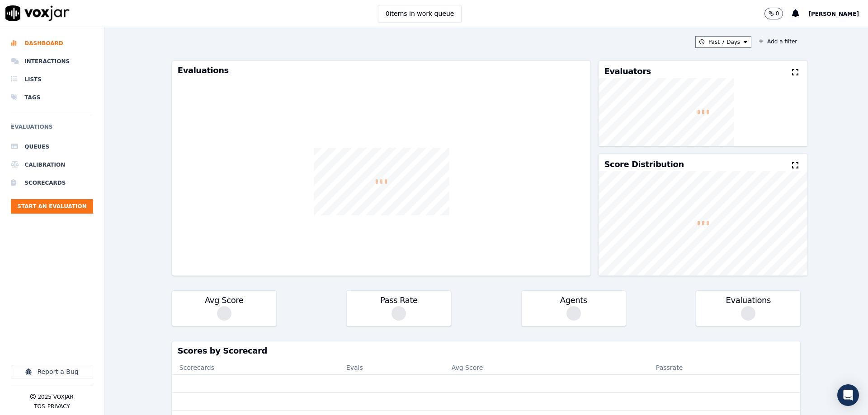 Image resolution: width=868 pixels, height=415 pixels. What do you see at coordinates (59, 406) in the screenshot?
I see `button: Privacy` at bounding box center [59, 406].